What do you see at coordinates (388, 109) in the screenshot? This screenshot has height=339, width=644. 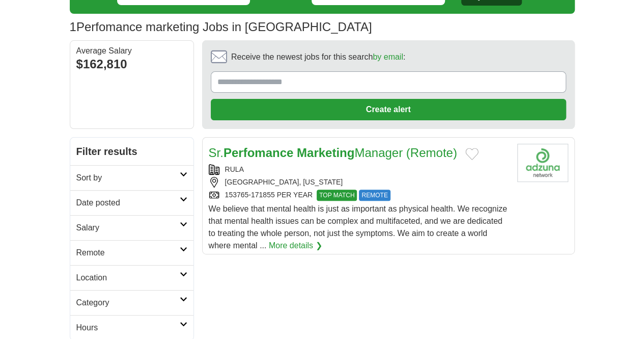 I see `button: Create alert` at bounding box center [388, 109].